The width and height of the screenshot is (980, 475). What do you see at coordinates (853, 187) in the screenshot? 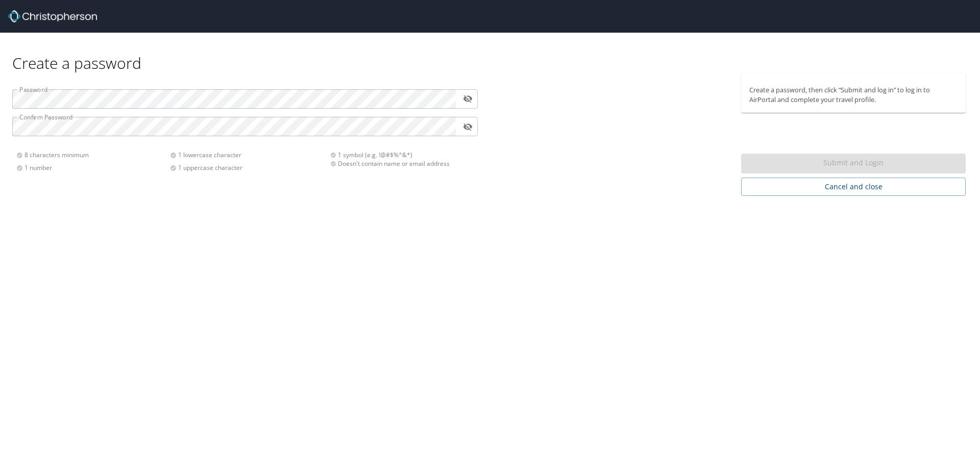
I see `span: Cancel and close` at bounding box center [853, 187].